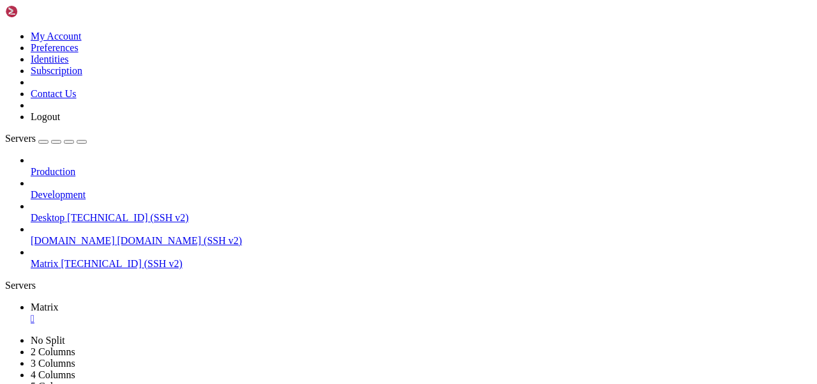 The height and width of the screenshot is (384, 817). What do you see at coordinates (421, 189) in the screenshot?
I see `li: Development` at bounding box center [421, 189].